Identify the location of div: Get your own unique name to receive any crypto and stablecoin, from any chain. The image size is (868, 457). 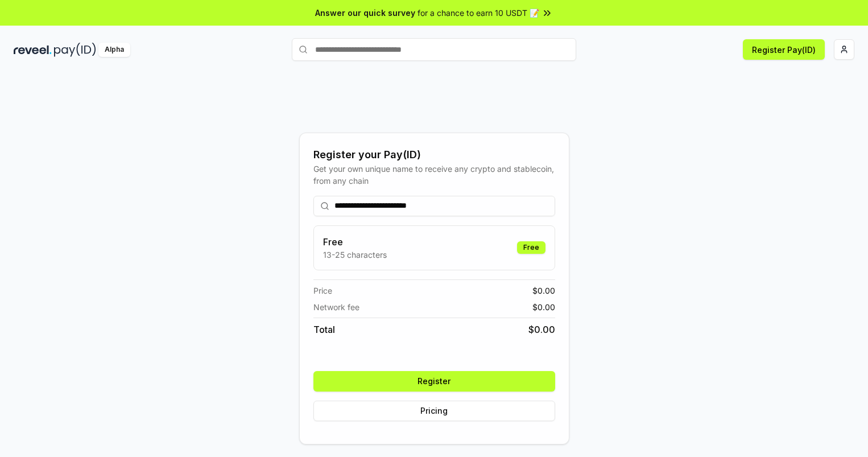
(434, 174).